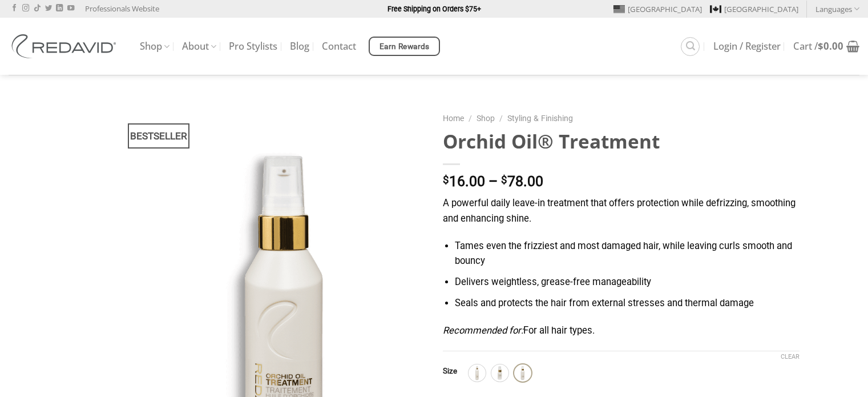 Image resolution: width=868 pixels, height=397 pixels. I want to click on img: REDAVID Salon Products | United States, so click(66, 46).